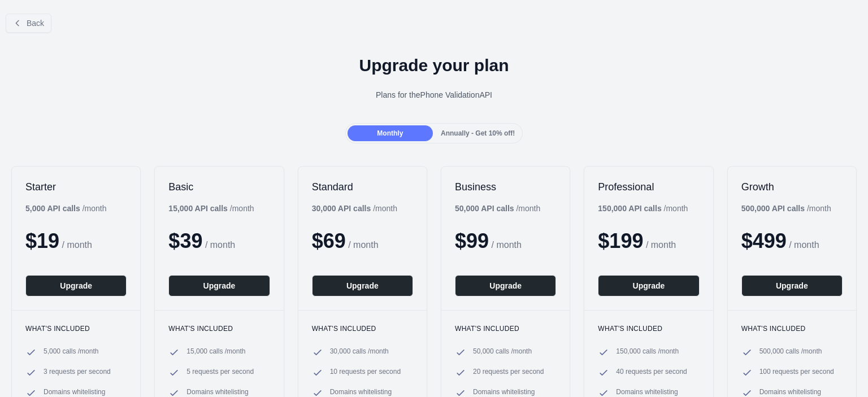  Describe the element at coordinates (484, 208) in the screenshot. I see `b: 50,000 API calls` at that location.